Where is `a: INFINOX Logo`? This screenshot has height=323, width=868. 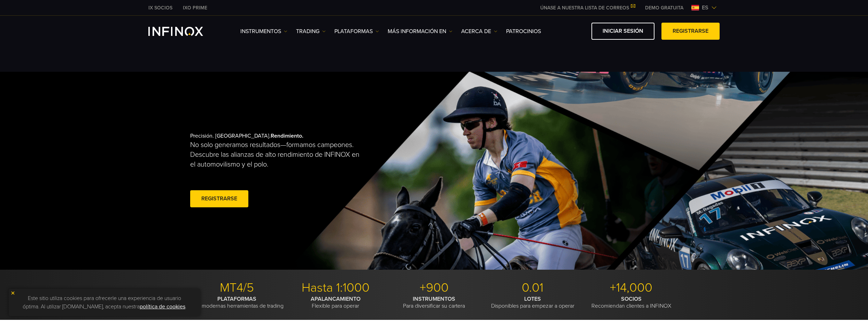 a: INFINOX Logo is located at coordinates (184, 32).